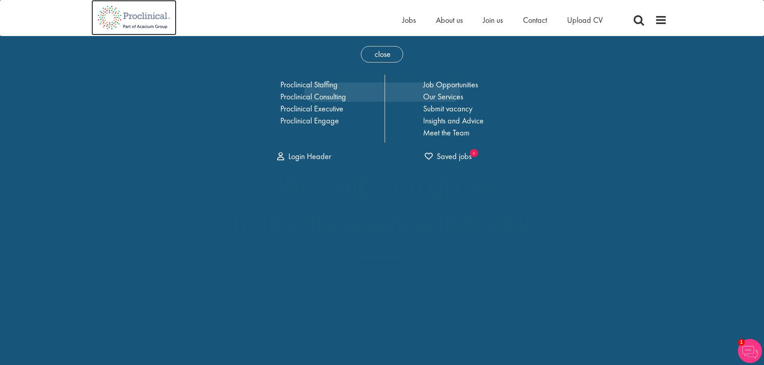 Image resolution: width=764 pixels, height=365 pixels. I want to click on span: close, so click(382, 54).